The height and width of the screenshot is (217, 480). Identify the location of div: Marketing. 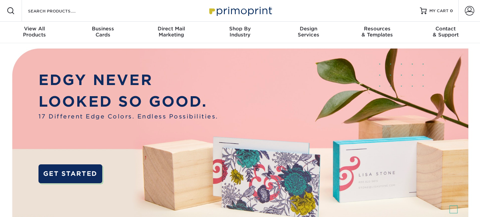
(171, 32).